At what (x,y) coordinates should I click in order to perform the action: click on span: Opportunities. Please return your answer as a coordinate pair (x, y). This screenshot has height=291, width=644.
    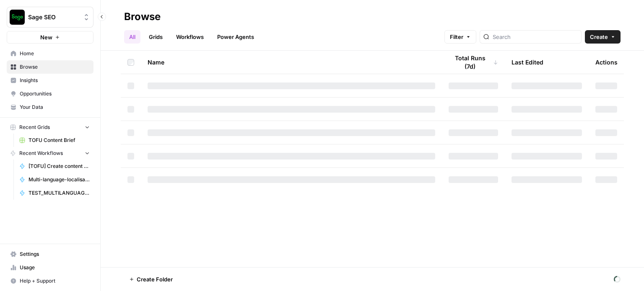
    Looking at the image, I should click on (54, 94).